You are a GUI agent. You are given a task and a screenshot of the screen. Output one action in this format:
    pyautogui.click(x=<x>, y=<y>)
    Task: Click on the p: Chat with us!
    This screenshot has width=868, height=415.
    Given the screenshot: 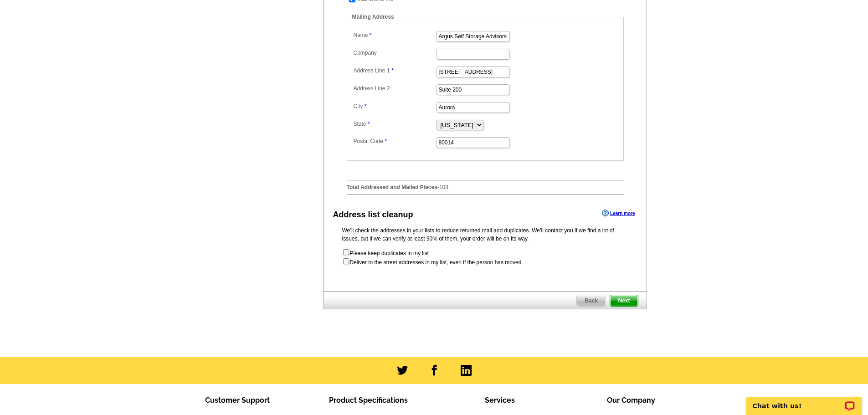 What is the action you would take?
    pyautogui.click(x=58, y=19)
    